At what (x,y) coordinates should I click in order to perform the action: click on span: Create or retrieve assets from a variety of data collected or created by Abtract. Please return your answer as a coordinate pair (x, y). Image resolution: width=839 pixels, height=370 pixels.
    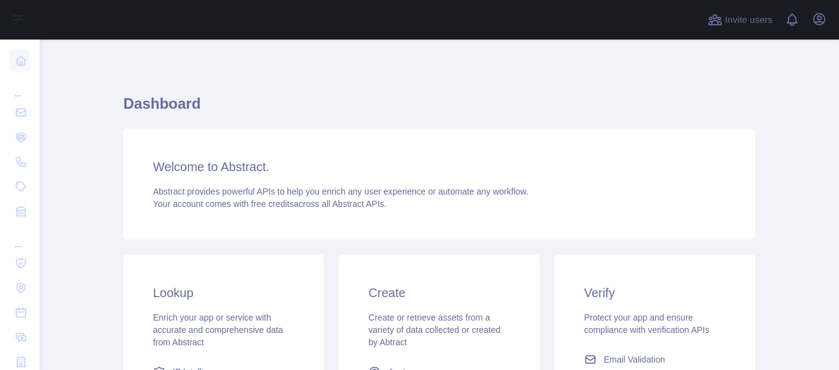
    Looking at the image, I should click on (434, 330).